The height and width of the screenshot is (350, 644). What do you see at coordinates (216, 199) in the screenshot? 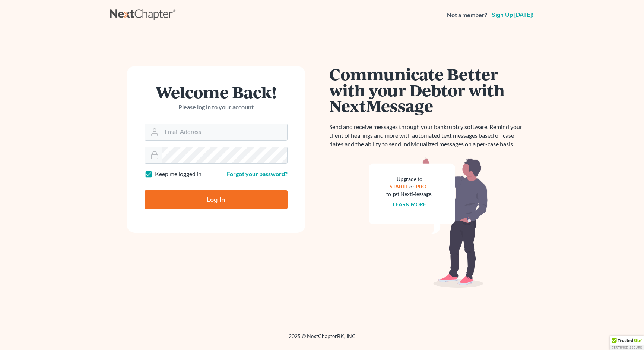
I see `input: Log In` at bounding box center [216, 199].